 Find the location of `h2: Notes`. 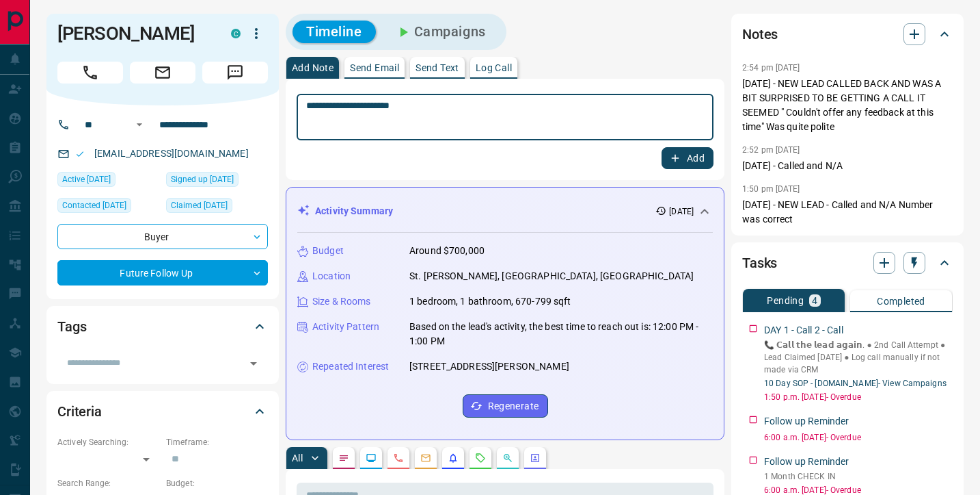

h2: Notes is located at coordinates (760, 35).